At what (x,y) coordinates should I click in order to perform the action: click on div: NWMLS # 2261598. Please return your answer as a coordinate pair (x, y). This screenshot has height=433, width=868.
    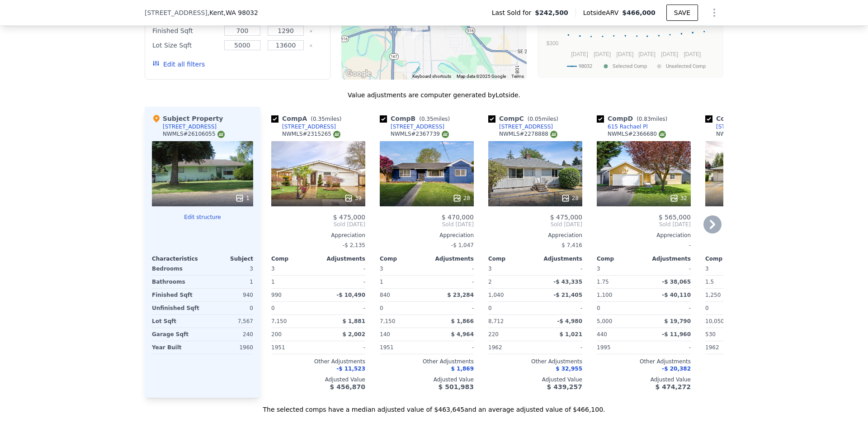
    Looking at the image, I should click on (745, 134).